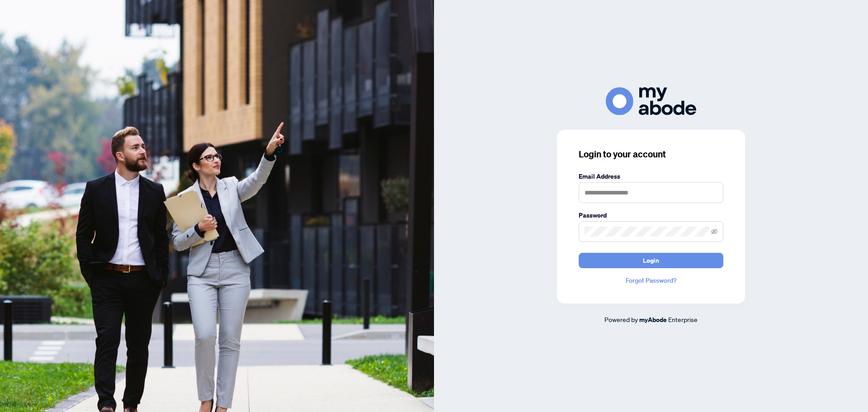 The width and height of the screenshot is (868, 412). I want to click on a: Forgot Password?, so click(651, 280).